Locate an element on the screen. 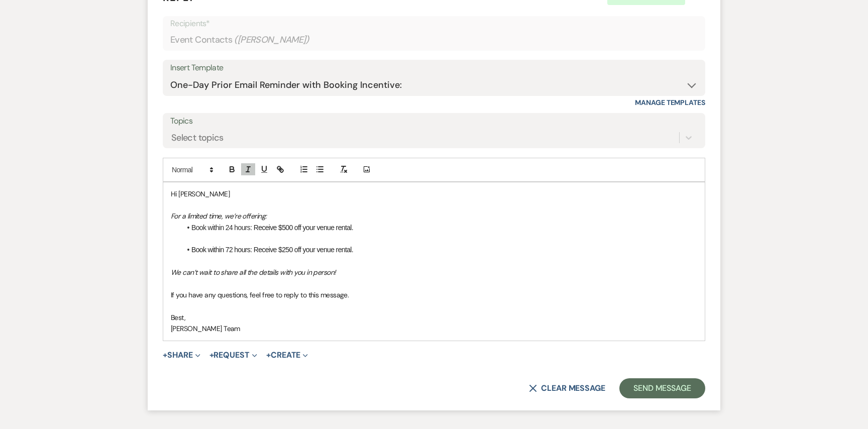  p: Recipients* is located at coordinates (434, 24).